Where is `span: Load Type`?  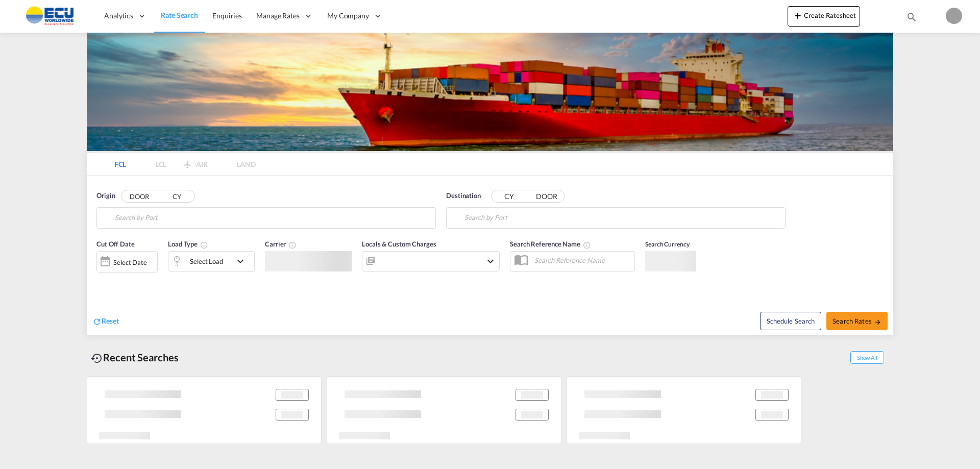 span: Load Type is located at coordinates (187, 244).